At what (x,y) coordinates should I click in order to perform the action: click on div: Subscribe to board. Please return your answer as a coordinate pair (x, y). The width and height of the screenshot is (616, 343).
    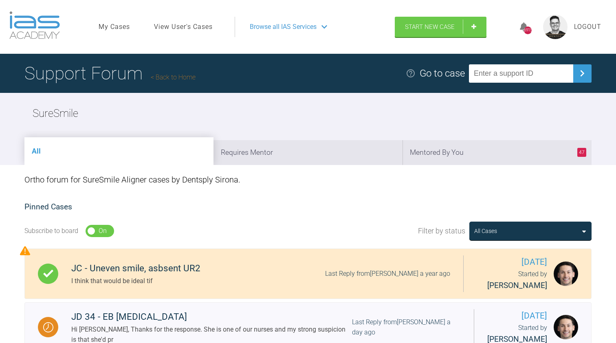
    Looking at the image, I should click on (51, 231).